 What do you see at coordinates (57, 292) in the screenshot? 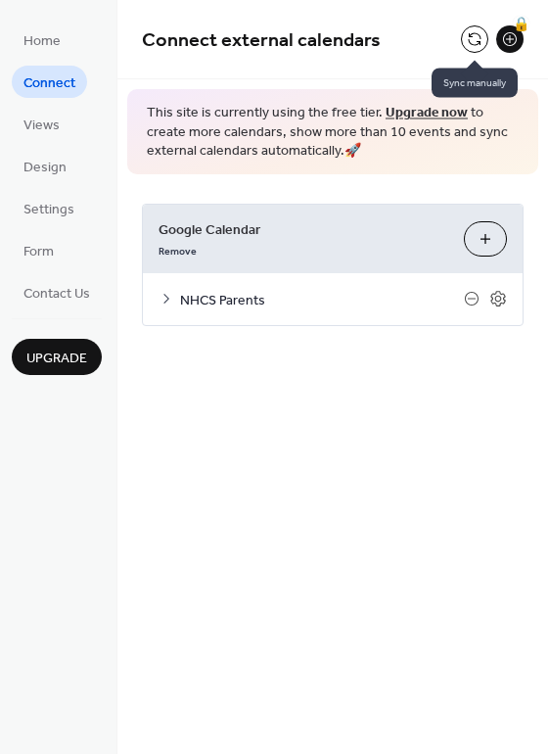
I see `a: Contact Us` at bounding box center [57, 292].